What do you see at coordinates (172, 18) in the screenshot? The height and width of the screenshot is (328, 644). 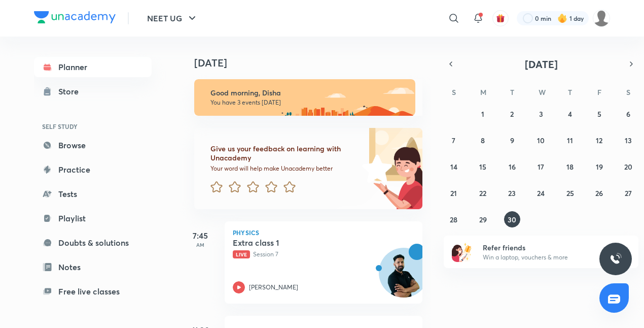 I see `button: NEET UG` at bounding box center [172, 18].